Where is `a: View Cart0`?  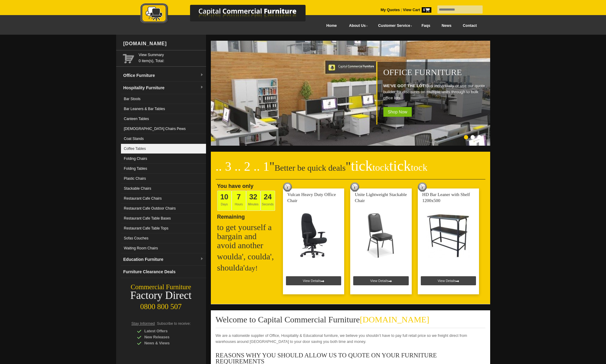 a: View Cart0 is located at coordinates (416, 10).